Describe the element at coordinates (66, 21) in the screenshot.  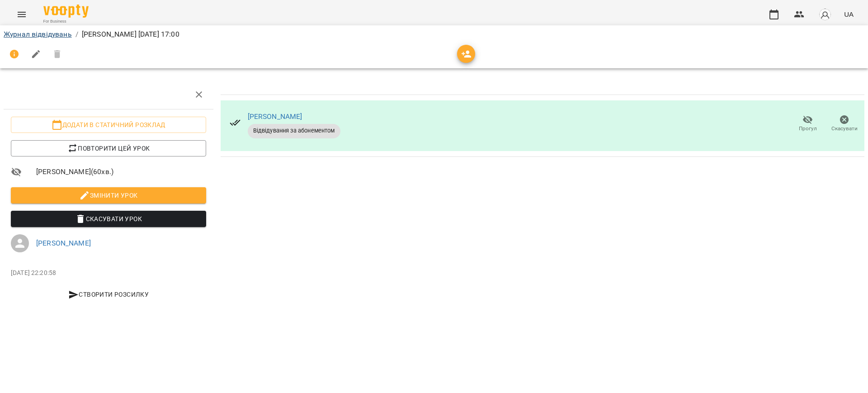
I see `span: For Business` at that location.